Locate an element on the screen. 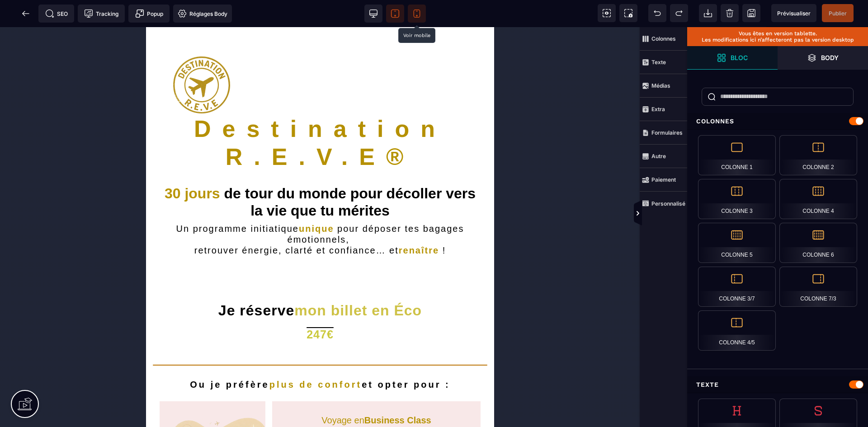 This screenshot has width=868, height=427. span: Paiement is located at coordinates (663, 180).